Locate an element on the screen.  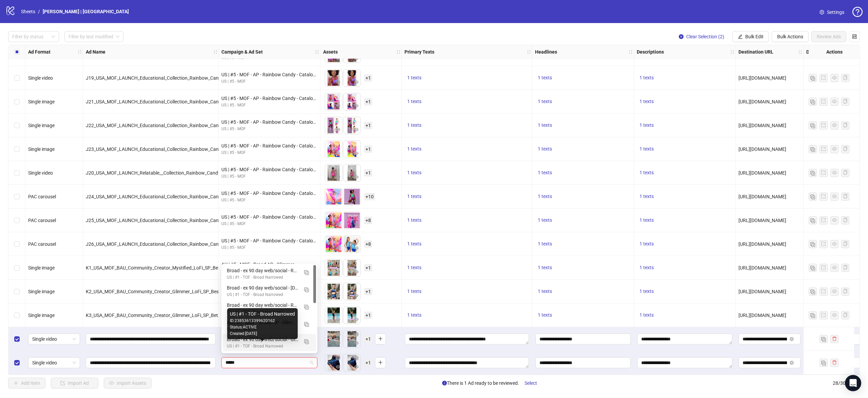
div: Select row 28 is located at coordinates (17, 362).